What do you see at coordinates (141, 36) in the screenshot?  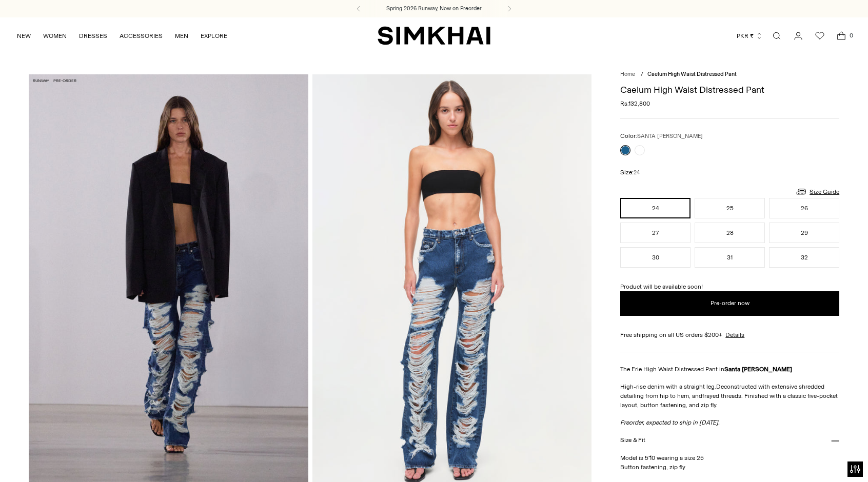 I see `a: ACCESSORIES` at bounding box center [141, 36].